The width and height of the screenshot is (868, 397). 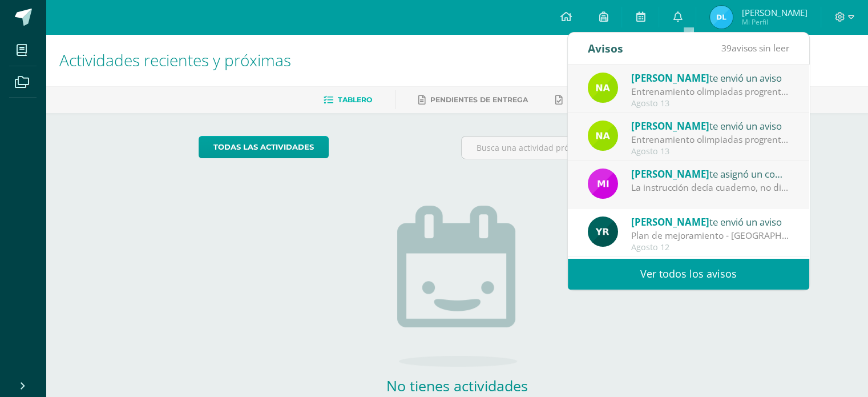 What do you see at coordinates (711, 235) in the screenshot?
I see `div: Plan de mejoramiento - Lenguaje : Buenos días Les comento que el plan de mejoramiento se llevará ...` at bounding box center [711, 235].